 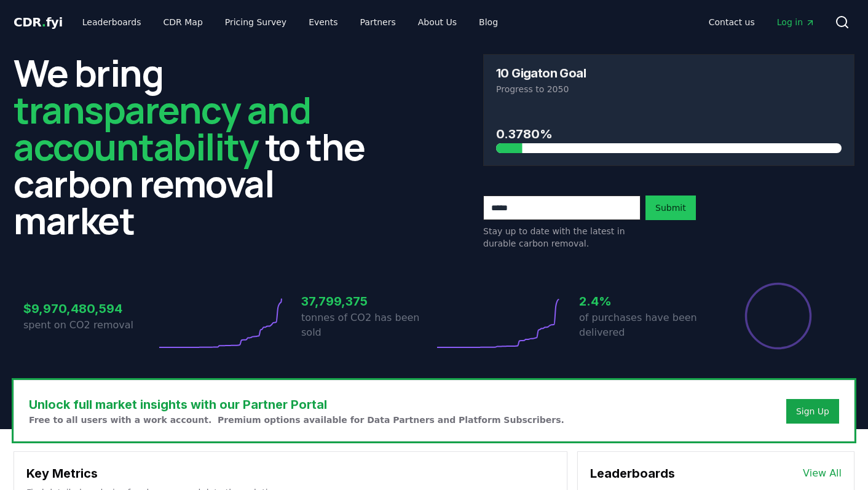 What do you see at coordinates (541, 73) in the screenshot?
I see `h3: 10 Gigaton Goal` at bounding box center [541, 73].